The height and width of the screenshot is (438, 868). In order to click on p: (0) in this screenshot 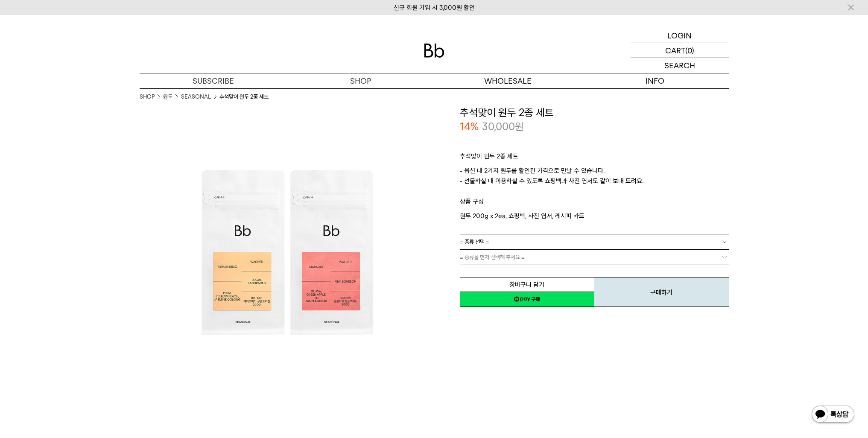, I will do `click(690, 51)`.